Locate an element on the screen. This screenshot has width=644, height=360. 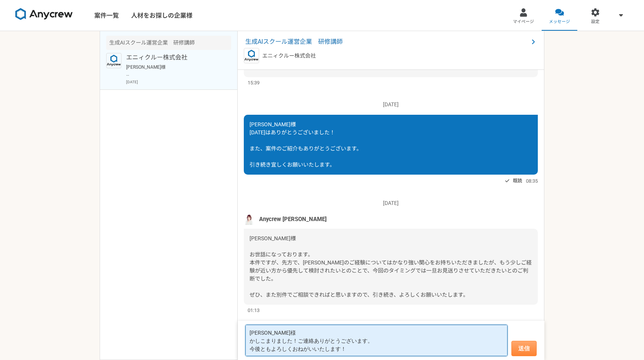
span: 08:35 is located at coordinates (532, 181).